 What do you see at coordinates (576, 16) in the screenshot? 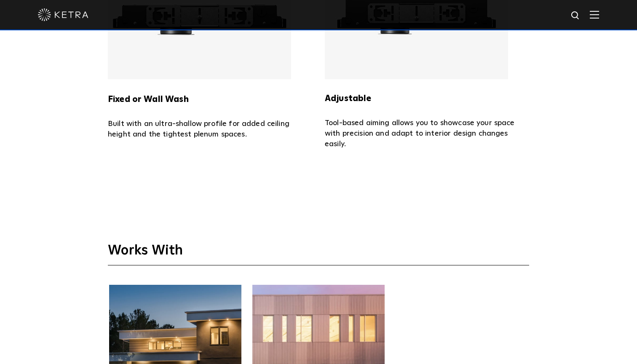
I see `img: search icon` at bounding box center [576, 16].